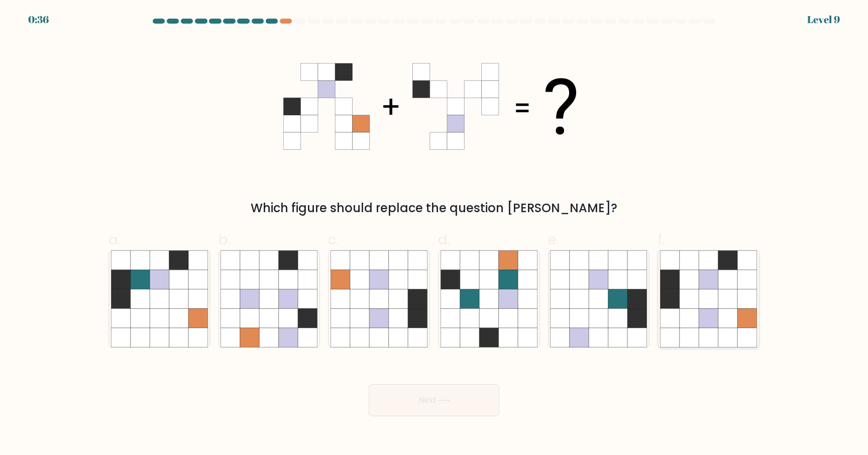 This screenshot has height=455, width=868. Describe the element at coordinates (434, 400) in the screenshot. I see `button: Next` at that location.